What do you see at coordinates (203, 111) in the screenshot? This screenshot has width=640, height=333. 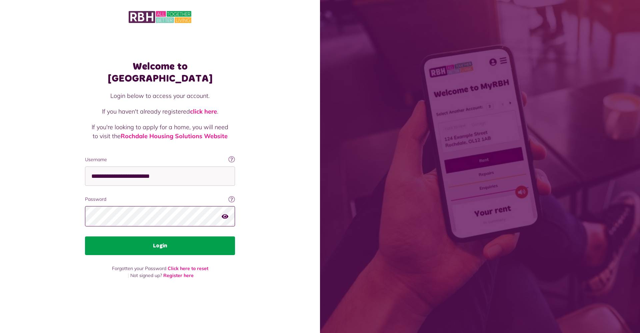 I see `a: click here` at bounding box center [203, 111].